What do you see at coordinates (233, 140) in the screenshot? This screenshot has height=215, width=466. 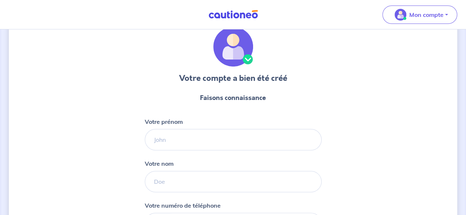 I see `input: John` at bounding box center [233, 140].